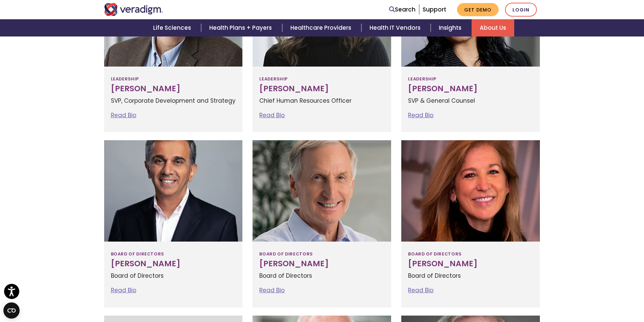 This screenshot has width=644, height=322. Describe the element at coordinates (12, 310) in the screenshot. I see `button: Open CMP widget` at that location.